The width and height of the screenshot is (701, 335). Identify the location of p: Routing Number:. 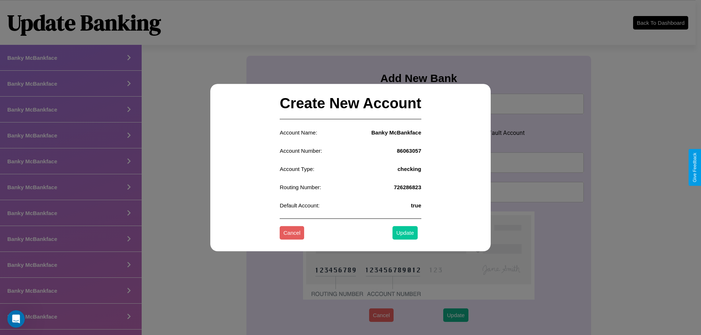
(300, 187).